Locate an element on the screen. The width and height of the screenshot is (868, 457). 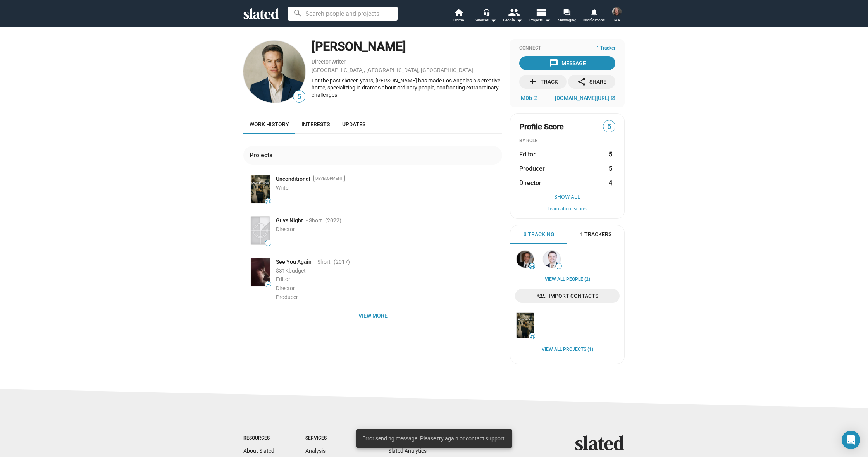
img: Poster: See You Again is located at coordinates (261, 272).